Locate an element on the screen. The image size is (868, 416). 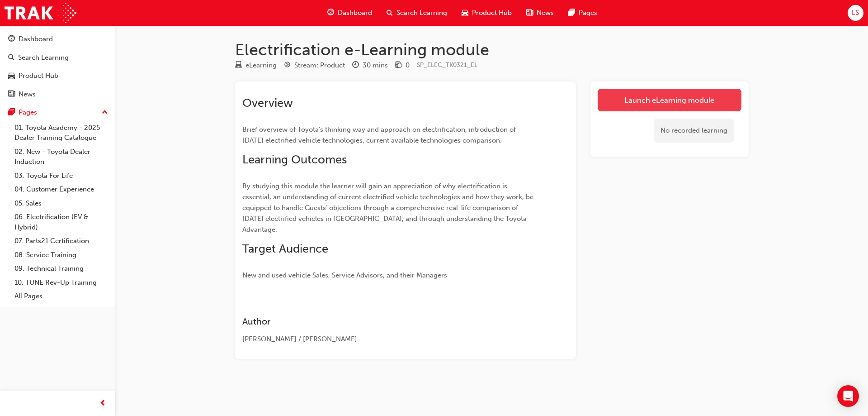
div: 30 mins is located at coordinates (375, 66).